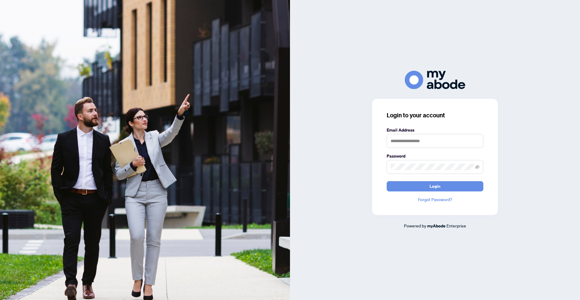  I want to click on a: myAbode, so click(436, 226).